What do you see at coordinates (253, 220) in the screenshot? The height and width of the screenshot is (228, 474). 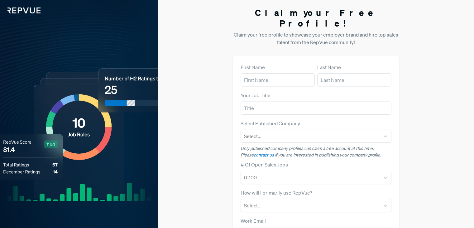 I see `label: Work Email` at bounding box center [253, 220].